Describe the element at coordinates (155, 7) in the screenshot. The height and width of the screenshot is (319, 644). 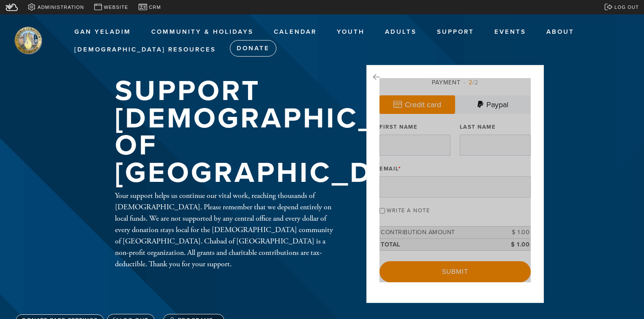
I see `span: CRM` at that location.